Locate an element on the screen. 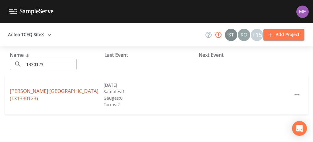 This screenshot has height=142, width=313. div: Samples: 1 is located at coordinates (150, 91).